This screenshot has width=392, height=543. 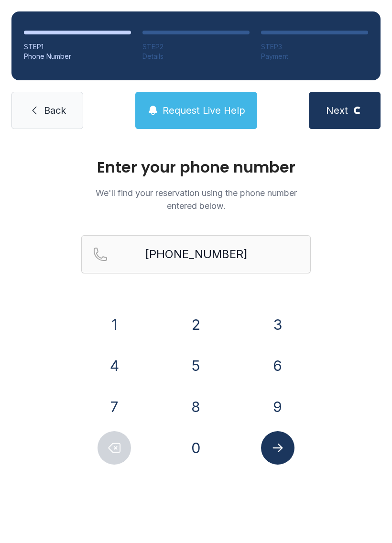 What do you see at coordinates (337, 111) in the screenshot?
I see `span: Next` at bounding box center [337, 111].